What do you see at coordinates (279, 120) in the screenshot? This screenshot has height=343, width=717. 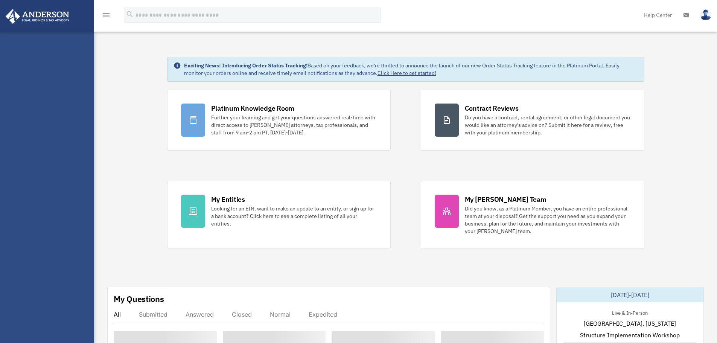 I see `a: Platinum Knowledge Room Further your learning and get your questions answered real-time with dire...` at bounding box center [279, 120].